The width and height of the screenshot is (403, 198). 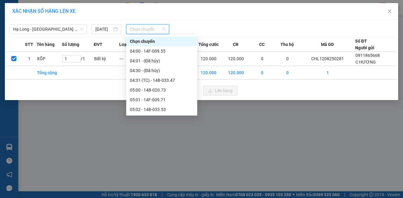 I want to click on button: uploadLên hàng, so click(x=220, y=91).